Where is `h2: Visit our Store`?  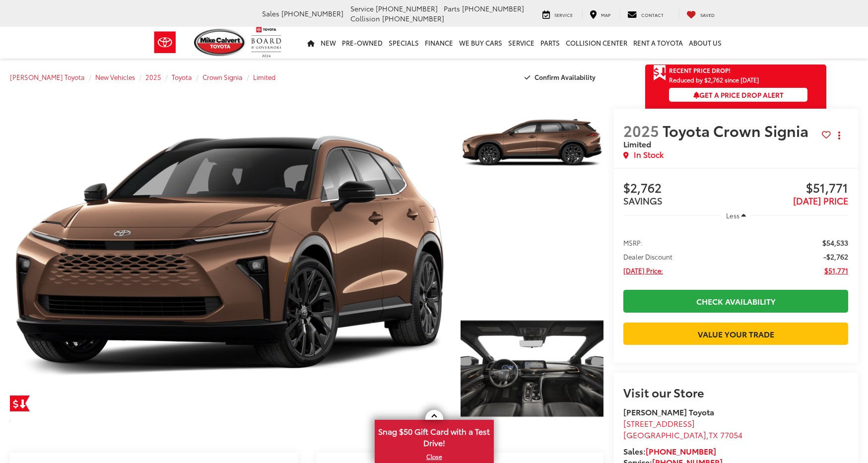
h2: Visit our Store is located at coordinates (735, 392).